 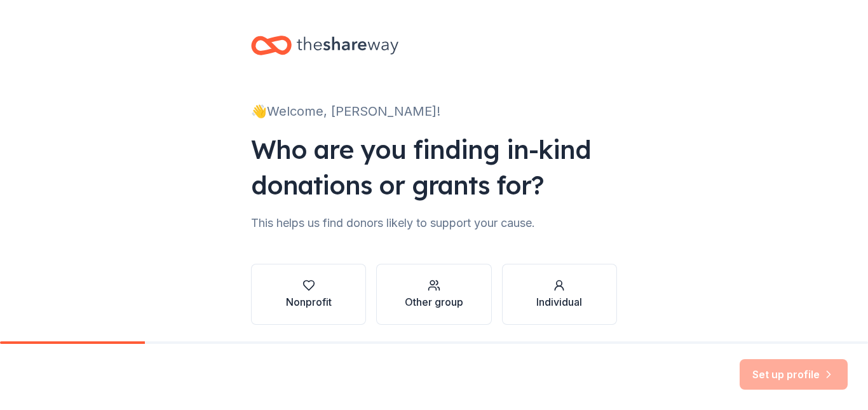 I want to click on button: Nonprofit, so click(x=308, y=294).